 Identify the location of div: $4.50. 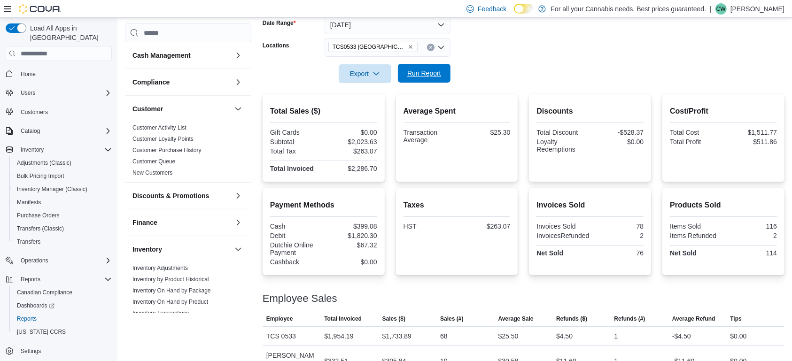
(564, 336).